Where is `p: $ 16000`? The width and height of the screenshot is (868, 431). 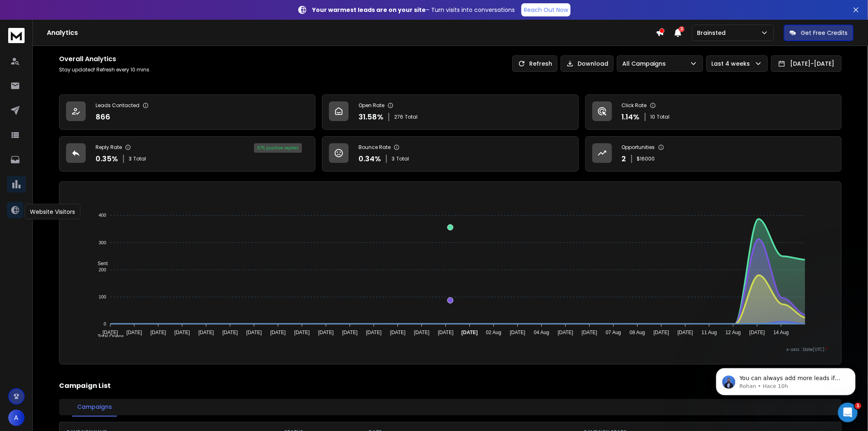
p: $ 16000 is located at coordinates (646, 159).